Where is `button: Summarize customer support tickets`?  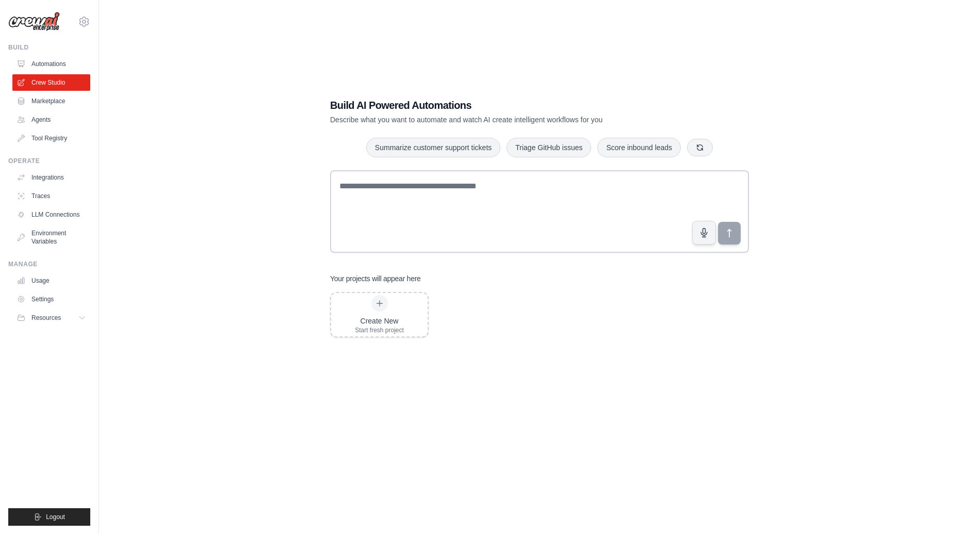
button: Summarize customer support tickets is located at coordinates (433, 147).